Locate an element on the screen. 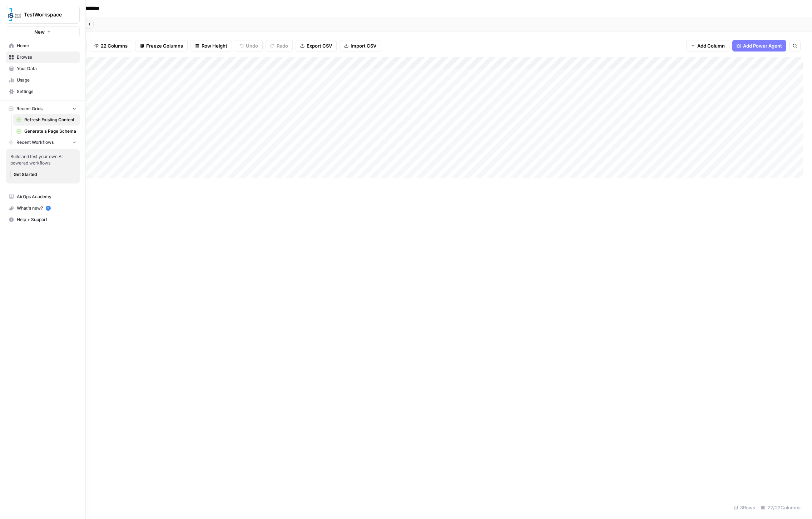 This screenshot has height=519, width=812. button: Redo is located at coordinates (279, 46).